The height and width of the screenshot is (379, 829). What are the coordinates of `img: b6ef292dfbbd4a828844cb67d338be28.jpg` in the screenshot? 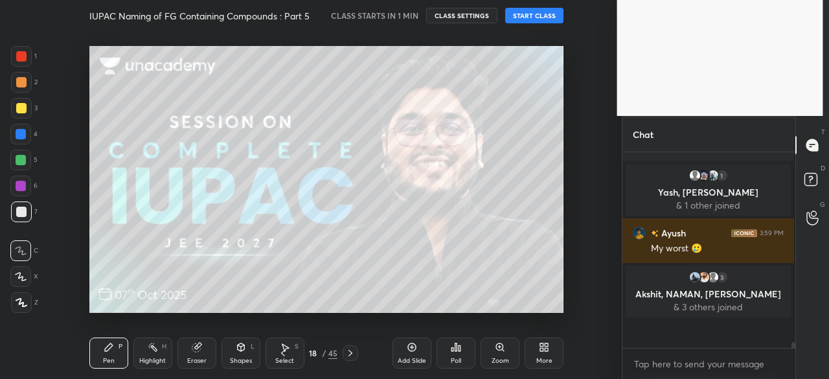 It's located at (639, 233).